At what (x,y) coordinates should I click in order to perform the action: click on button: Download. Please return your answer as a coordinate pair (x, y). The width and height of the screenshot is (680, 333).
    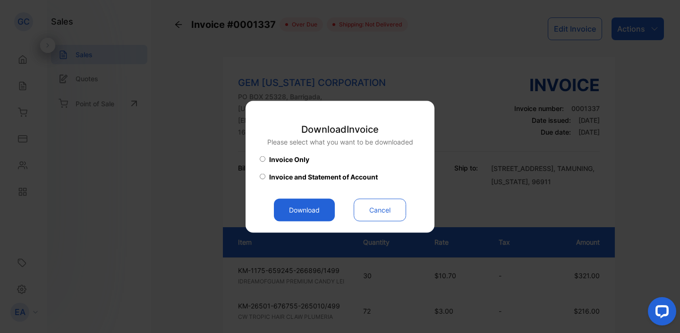
    Looking at the image, I should click on (304, 210).